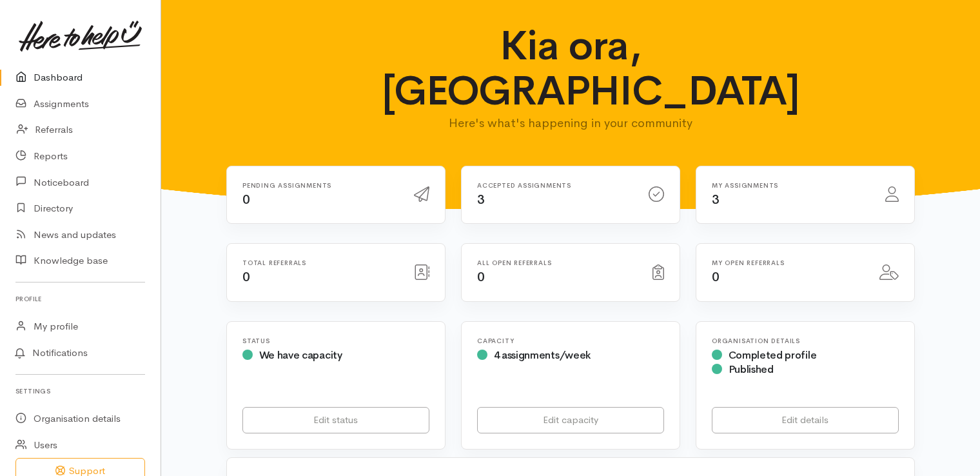 Image resolution: width=980 pixels, height=476 pixels. Describe the element at coordinates (557, 263) in the screenshot. I see `h6: All open referrals` at that location.